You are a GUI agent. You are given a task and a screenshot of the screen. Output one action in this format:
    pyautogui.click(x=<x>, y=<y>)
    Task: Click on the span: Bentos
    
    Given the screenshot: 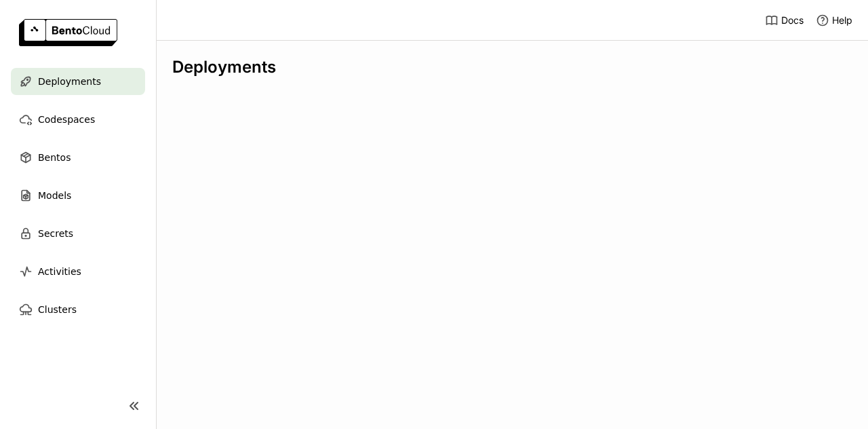 What is the action you would take?
    pyautogui.click(x=54, y=158)
    